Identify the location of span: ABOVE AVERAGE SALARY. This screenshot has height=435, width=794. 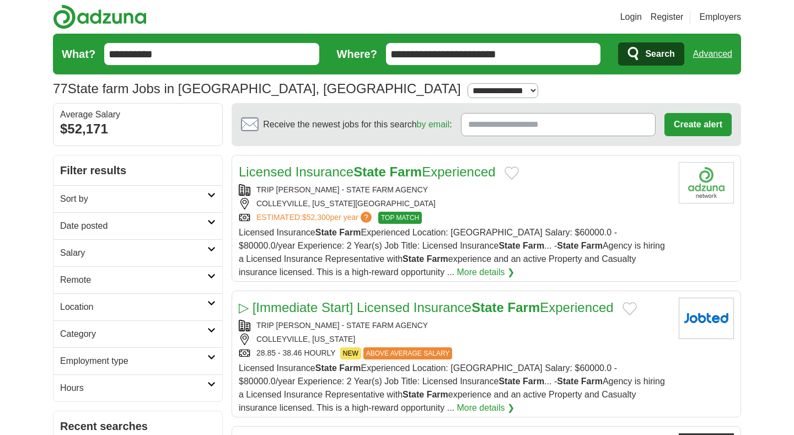
(408, 353).